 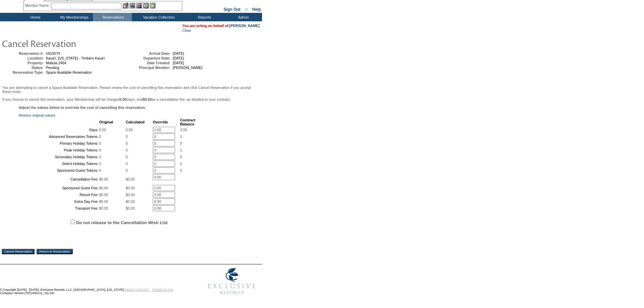 I want to click on td: Extra Day Fee:, so click(x=59, y=202).